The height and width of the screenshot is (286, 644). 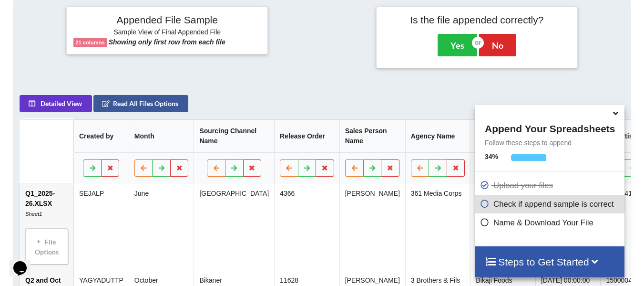 I want to click on b: 34 %, so click(x=491, y=156).